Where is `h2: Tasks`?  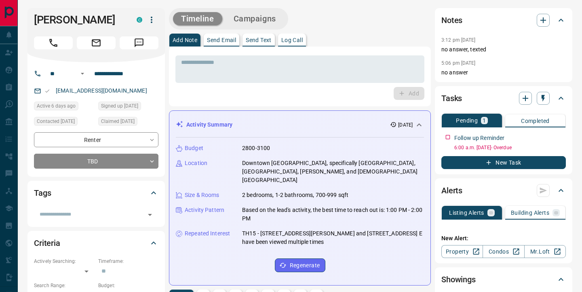
h2: Tasks is located at coordinates (451, 98).